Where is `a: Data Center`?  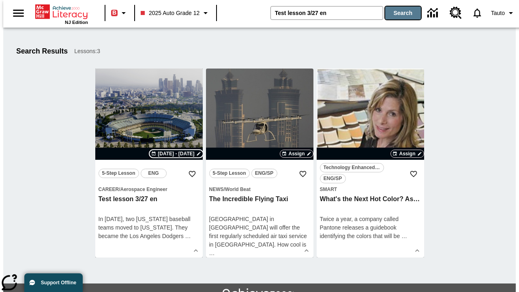 a: Data Center is located at coordinates (433, 13).